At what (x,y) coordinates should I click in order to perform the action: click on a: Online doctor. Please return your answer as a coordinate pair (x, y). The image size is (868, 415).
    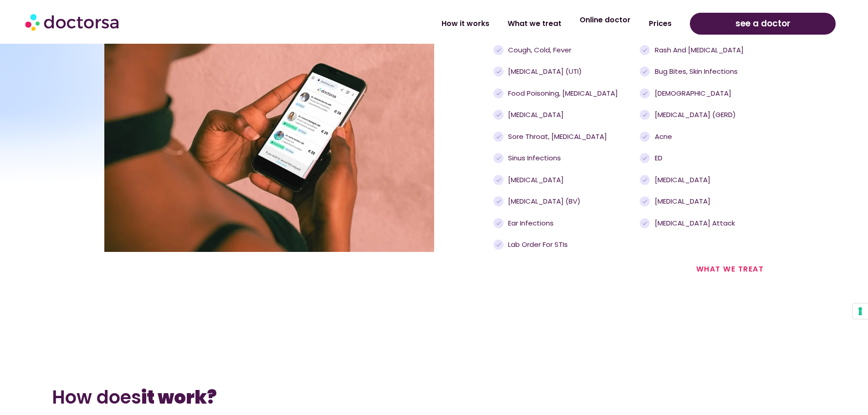
    Looking at the image, I should click on (604, 20).